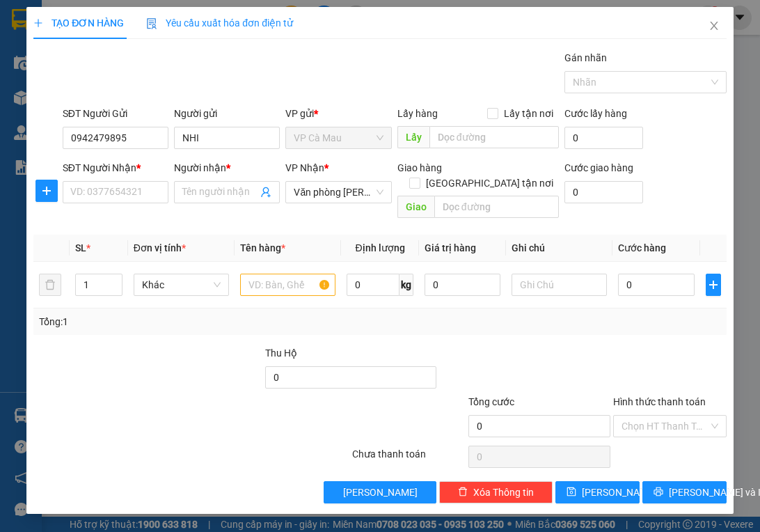 The height and width of the screenshot is (532, 760). Describe the element at coordinates (159, 248) in the screenshot. I see `span: Đơn vị tính` at that location.